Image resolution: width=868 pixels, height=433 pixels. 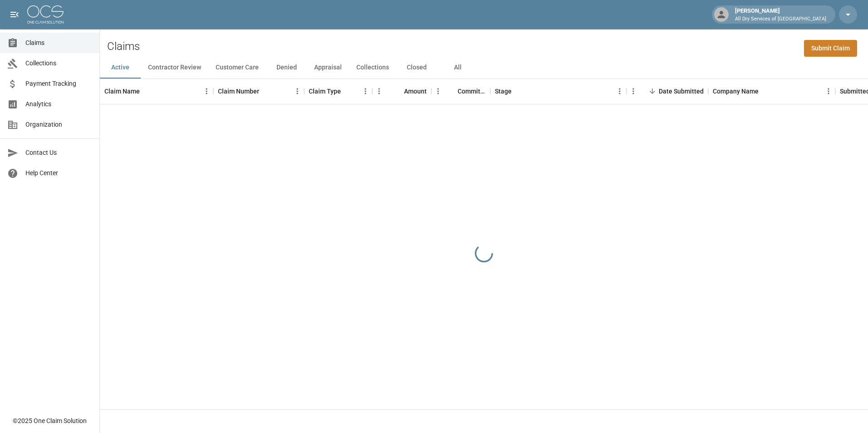 I want to click on img: ocs-logo-white-transparent.png, so click(x=45, y=15).